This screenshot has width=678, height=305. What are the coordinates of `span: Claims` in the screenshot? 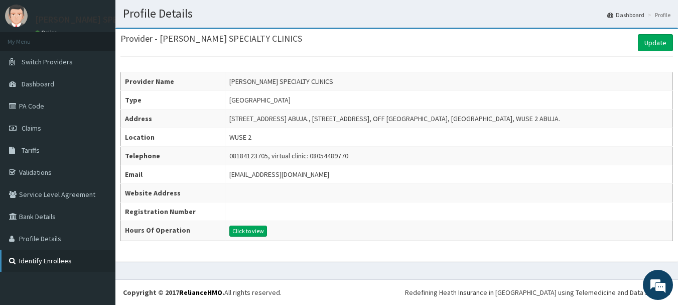 It's located at (31, 128).